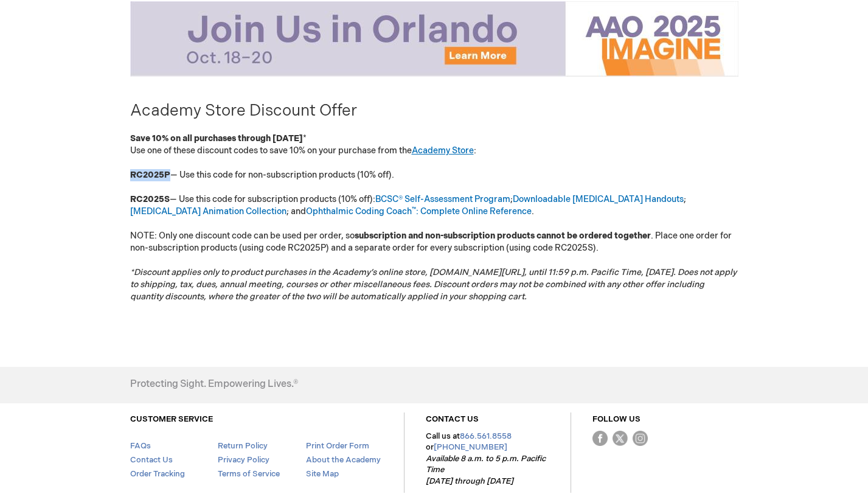 This screenshot has height=494, width=868. I want to click on a: Order Tracking, so click(158, 474).